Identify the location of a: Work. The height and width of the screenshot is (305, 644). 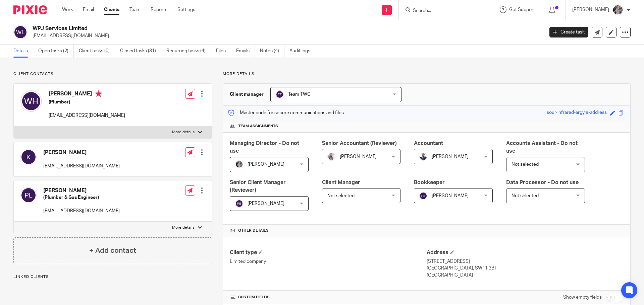
(67, 10).